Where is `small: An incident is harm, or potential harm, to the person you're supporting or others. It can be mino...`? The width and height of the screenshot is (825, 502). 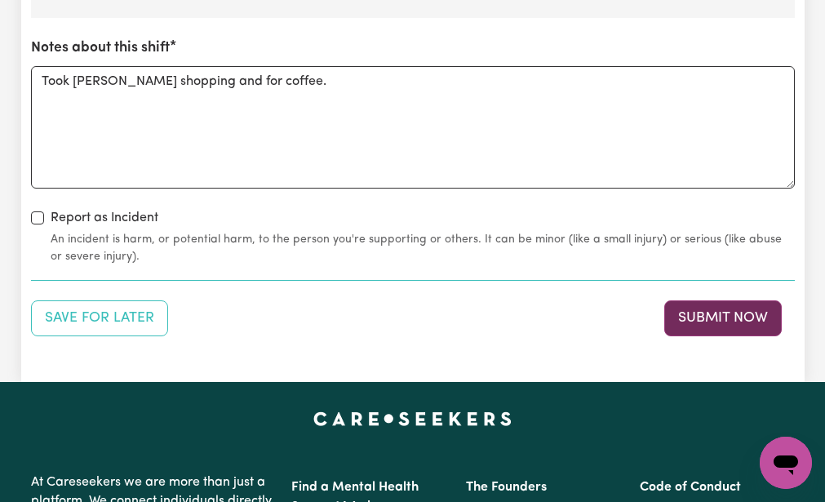 small: An incident is harm, or potential harm, to the person you're supporting or others. It can be mino... is located at coordinates (423, 248).